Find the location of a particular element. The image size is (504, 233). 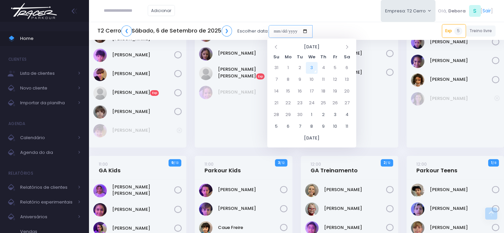

span: Relatório experimentais is located at coordinates (47, 203).